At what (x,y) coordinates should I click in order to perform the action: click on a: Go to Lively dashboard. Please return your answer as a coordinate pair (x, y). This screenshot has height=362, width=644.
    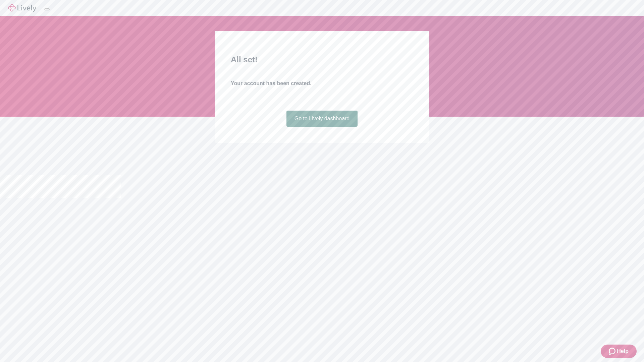
    Looking at the image, I should click on (322, 119).